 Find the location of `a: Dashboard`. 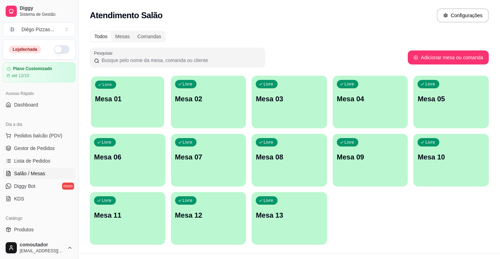

a: Dashboard is located at coordinates (39, 105).